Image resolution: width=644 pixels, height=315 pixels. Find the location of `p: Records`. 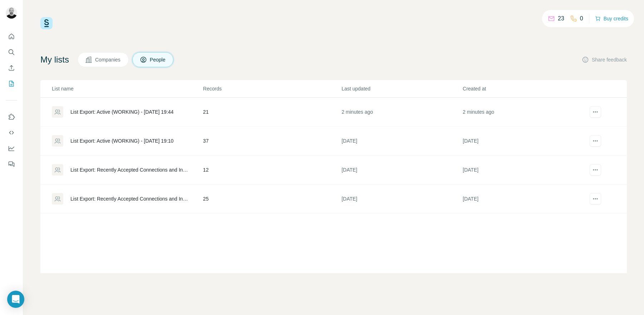

p: Records is located at coordinates (272, 88).